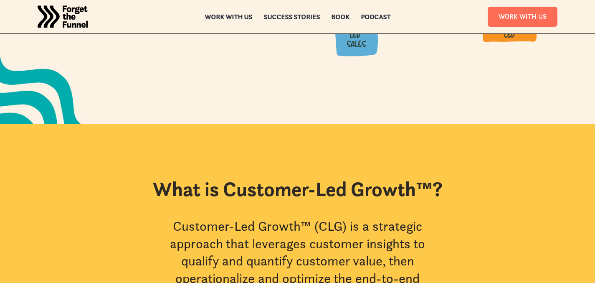 The height and width of the screenshot is (283, 595). What do you see at coordinates (228, 17) in the screenshot?
I see `a: Work with us` at bounding box center [228, 17].